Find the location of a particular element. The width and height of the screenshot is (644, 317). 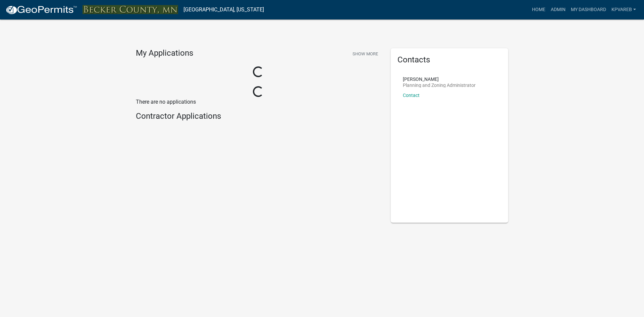

a: Admin is located at coordinates (558, 10).